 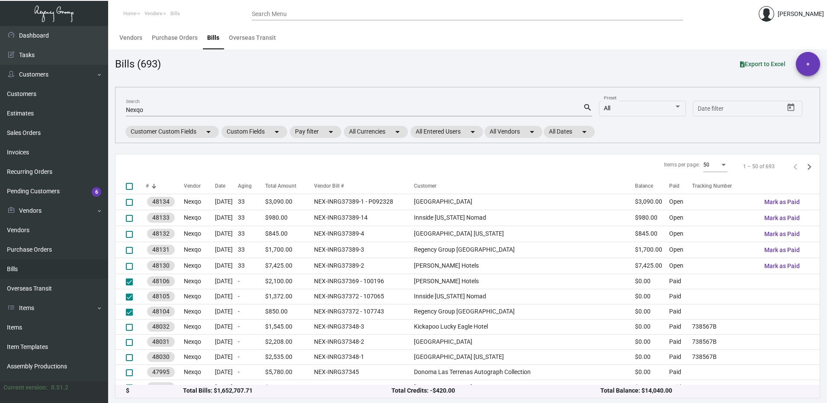 I want to click on div: Vendors, so click(x=131, y=38).